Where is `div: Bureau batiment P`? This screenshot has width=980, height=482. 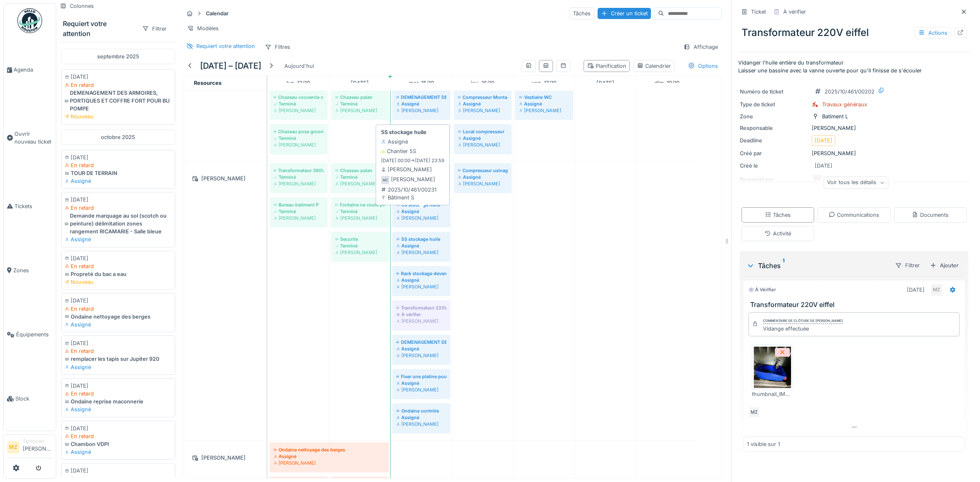
div: Bureau batiment P is located at coordinates (299, 205).